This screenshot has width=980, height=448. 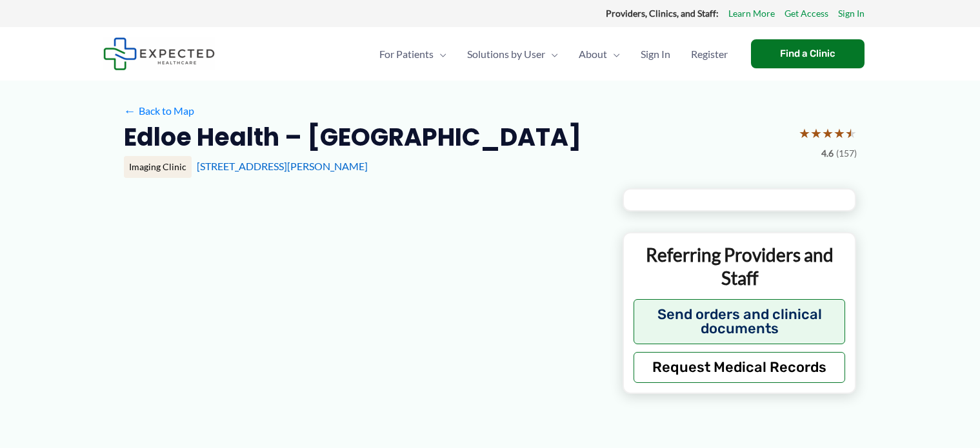 I want to click on nav: Primary Site Navigation, so click(x=554, y=54).